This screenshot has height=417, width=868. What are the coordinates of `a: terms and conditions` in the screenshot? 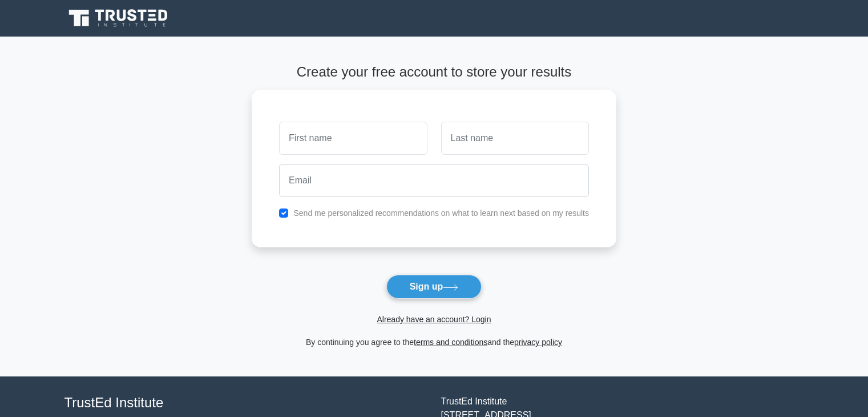 It's located at (450, 342).